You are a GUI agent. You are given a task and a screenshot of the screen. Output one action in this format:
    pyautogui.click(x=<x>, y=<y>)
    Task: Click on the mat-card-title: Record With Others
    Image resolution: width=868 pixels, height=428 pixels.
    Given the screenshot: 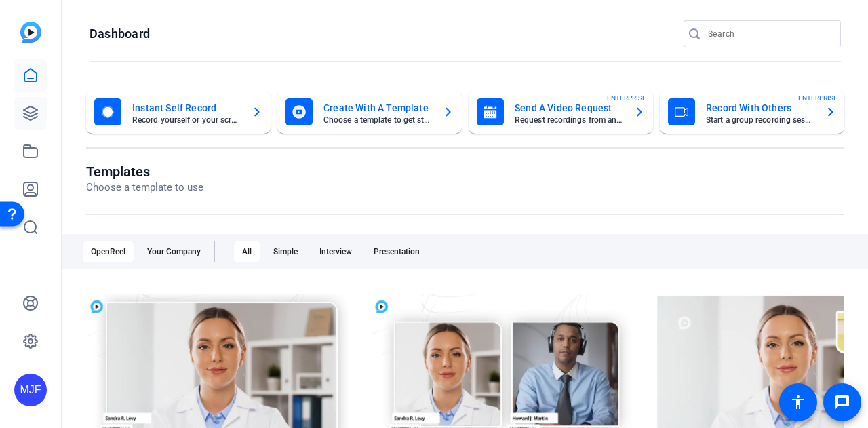 What is the action you would take?
    pyautogui.click(x=760, y=108)
    